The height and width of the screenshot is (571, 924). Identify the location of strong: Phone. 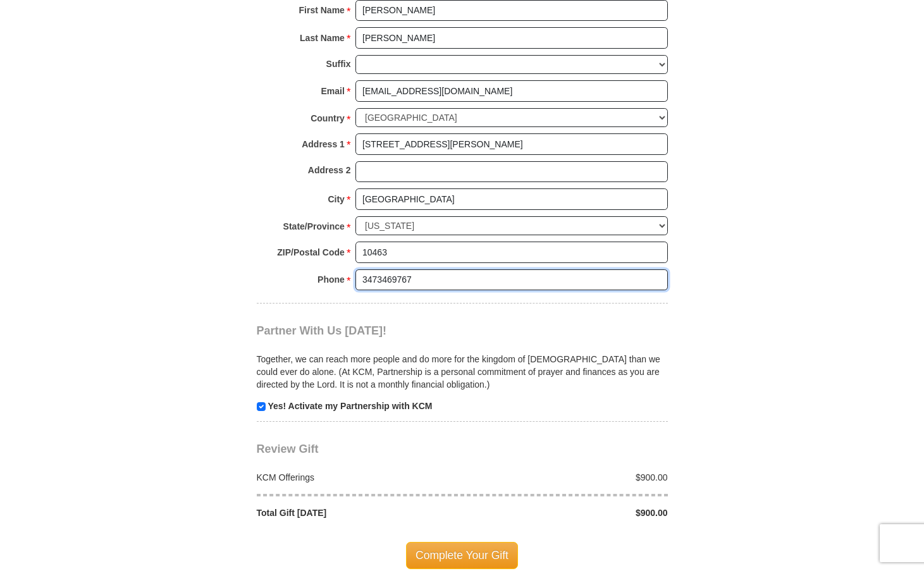
(331, 280).